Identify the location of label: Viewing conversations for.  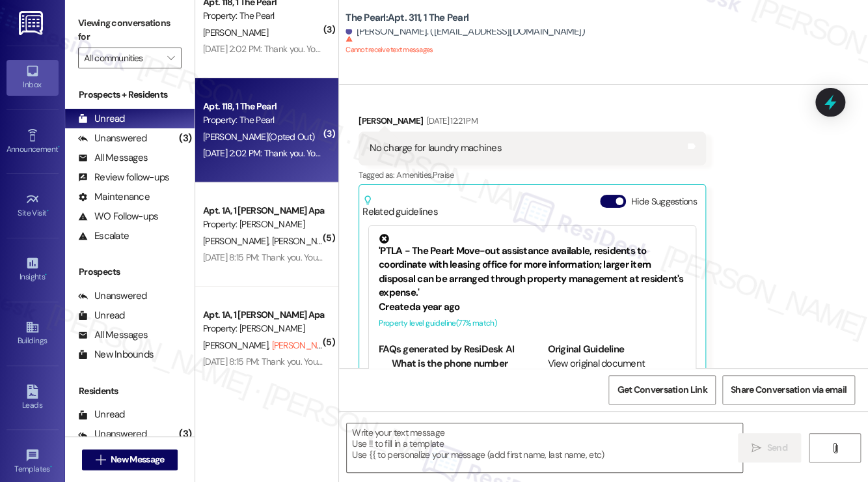
(130, 30).